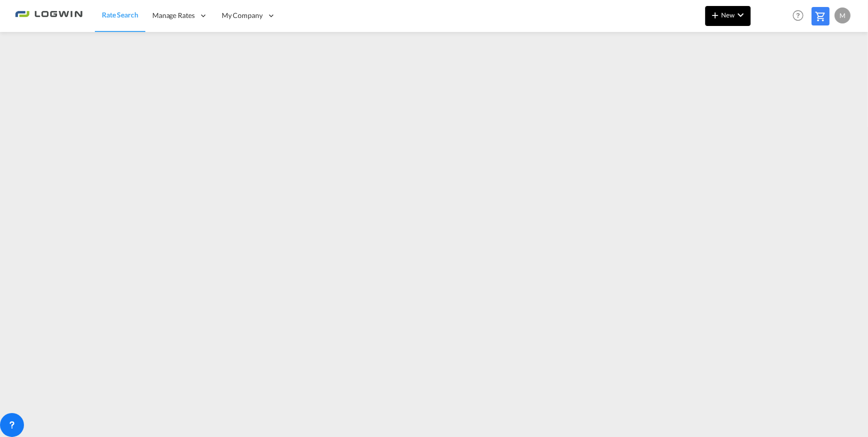  What do you see at coordinates (715, 15) in the screenshot?
I see `md-icon: icon-plus 400-fg` at bounding box center [715, 15].